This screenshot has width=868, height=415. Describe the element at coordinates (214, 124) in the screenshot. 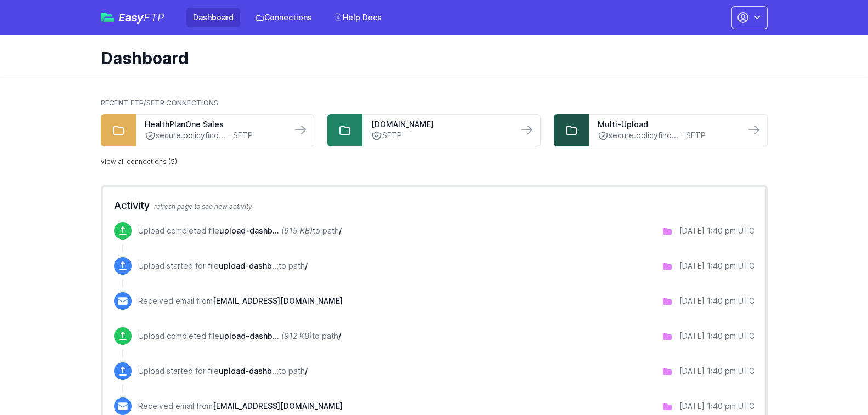

I see `a: HealthPlanOne Sales` at that location.